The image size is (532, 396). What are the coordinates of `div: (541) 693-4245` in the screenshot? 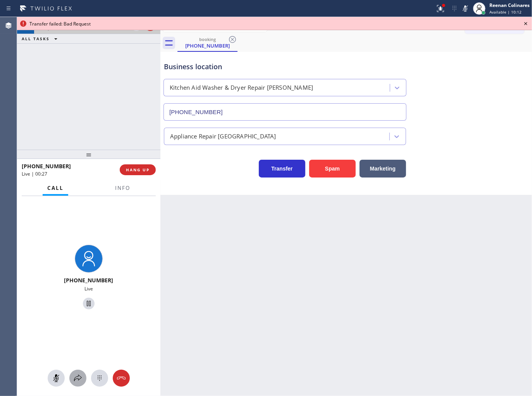 It's located at (207, 43).